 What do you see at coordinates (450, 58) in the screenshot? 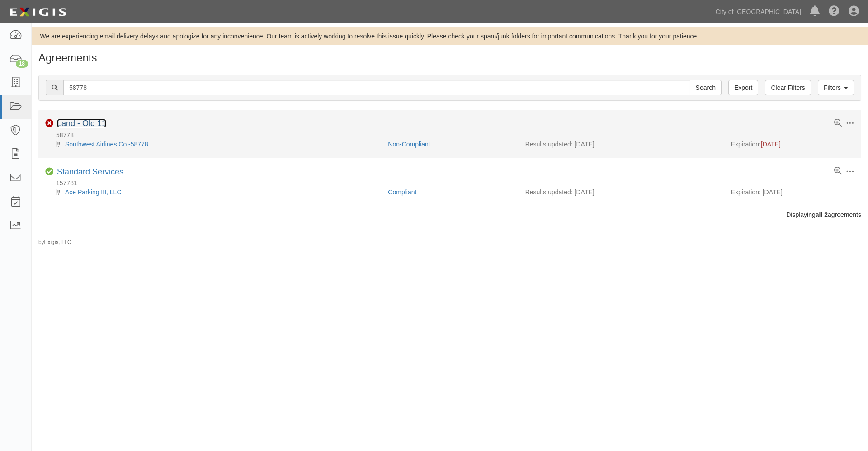
I see `h1: Agreements` at bounding box center [450, 58].